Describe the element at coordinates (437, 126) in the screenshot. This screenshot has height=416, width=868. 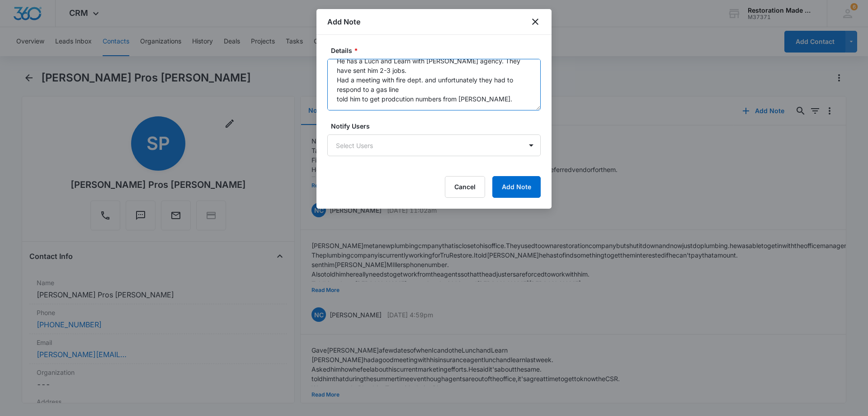
I see `label: Notify Users` at that location.